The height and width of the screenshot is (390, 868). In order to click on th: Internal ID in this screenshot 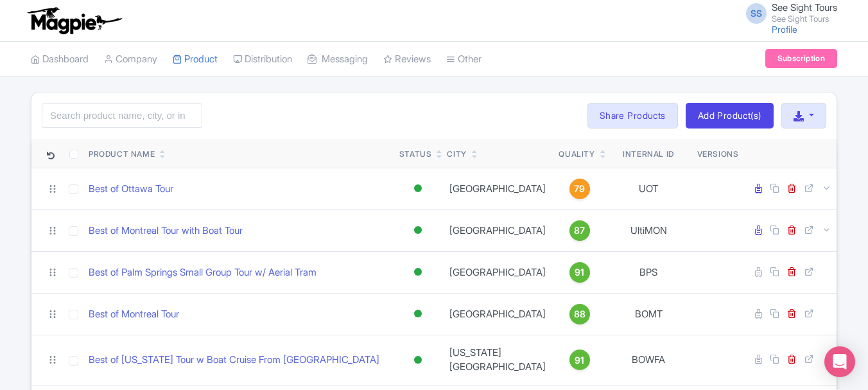, I will do `click(648, 154)`.